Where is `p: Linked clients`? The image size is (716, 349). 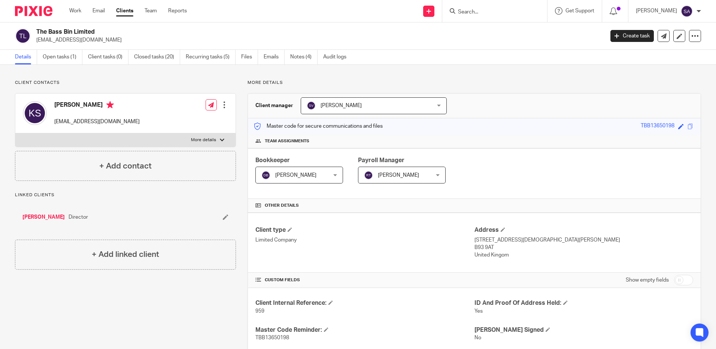 p: Linked clients is located at coordinates (125, 195).